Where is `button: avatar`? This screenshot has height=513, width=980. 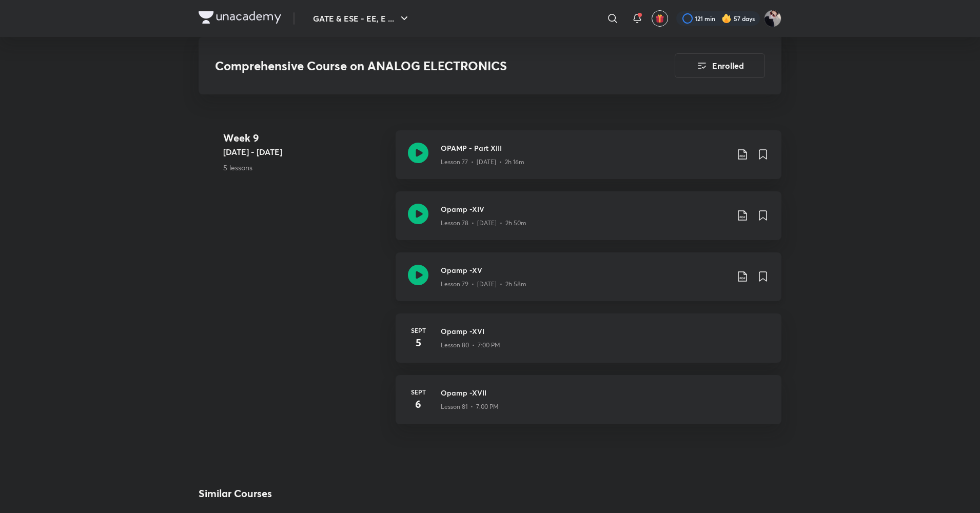 button: avatar is located at coordinates (660, 18).